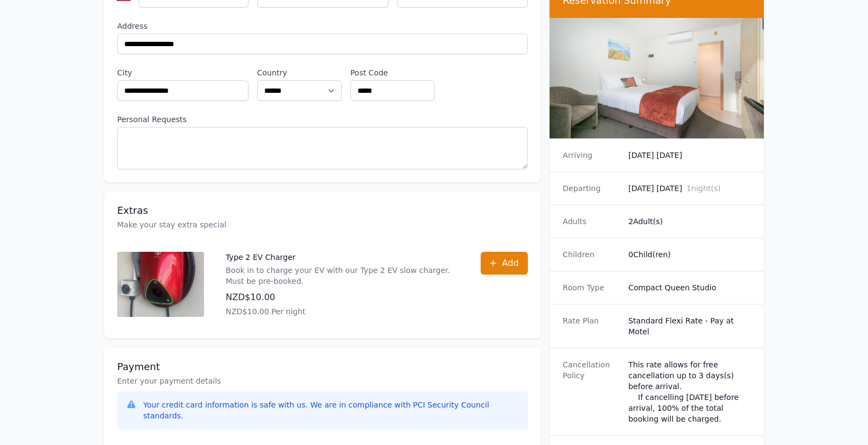 This screenshot has width=868, height=445. I want to click on span: Add, so click(510, 263).